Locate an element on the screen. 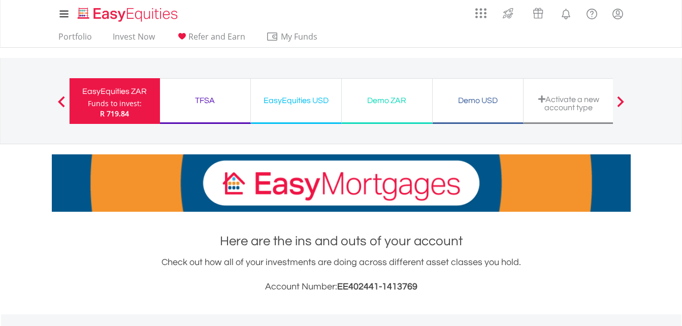  div: Funds to invest: is located at coordinates (115, 104).